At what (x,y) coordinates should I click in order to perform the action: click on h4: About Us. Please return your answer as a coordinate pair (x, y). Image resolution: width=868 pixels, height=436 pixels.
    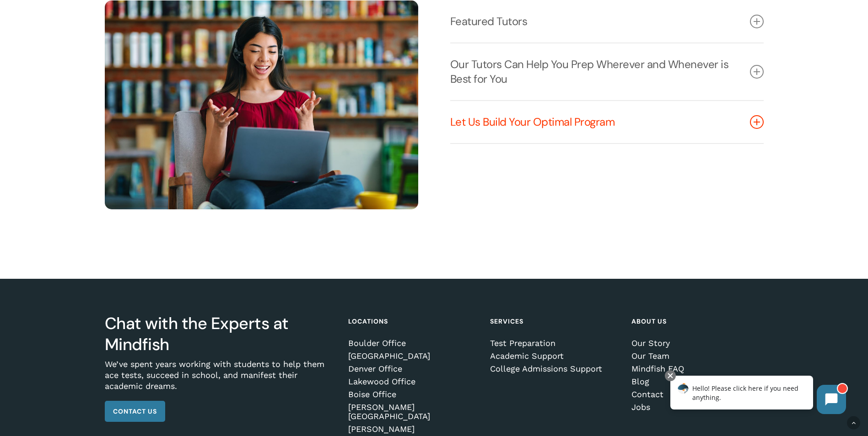
    Looking at the image, I should click on (695, 321).